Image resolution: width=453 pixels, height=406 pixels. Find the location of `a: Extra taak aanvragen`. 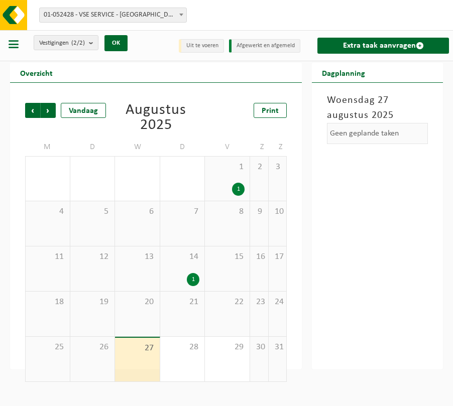

a: Extra taak aanvragen is located at coordinates (383, 46).